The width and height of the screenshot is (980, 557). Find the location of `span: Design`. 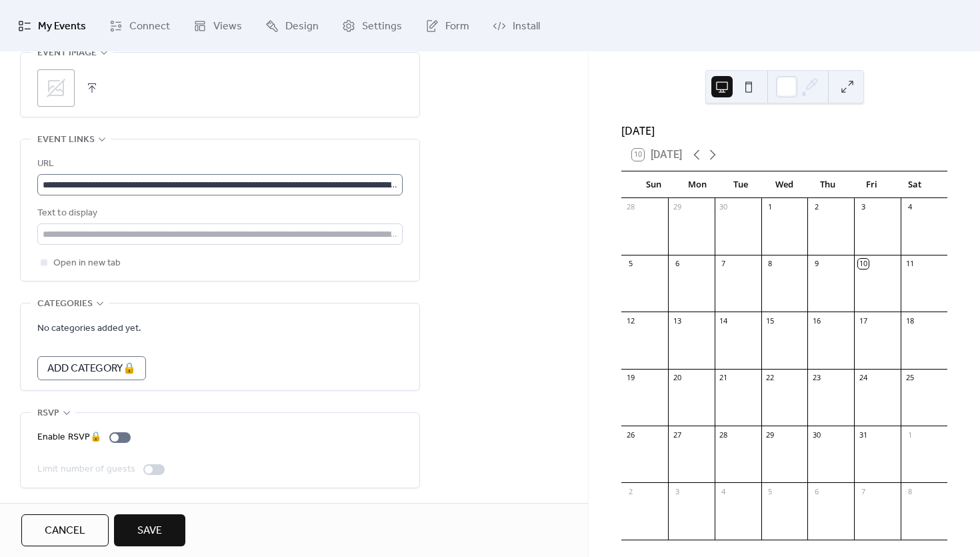

span: Design is located at coordinates (302, 26).